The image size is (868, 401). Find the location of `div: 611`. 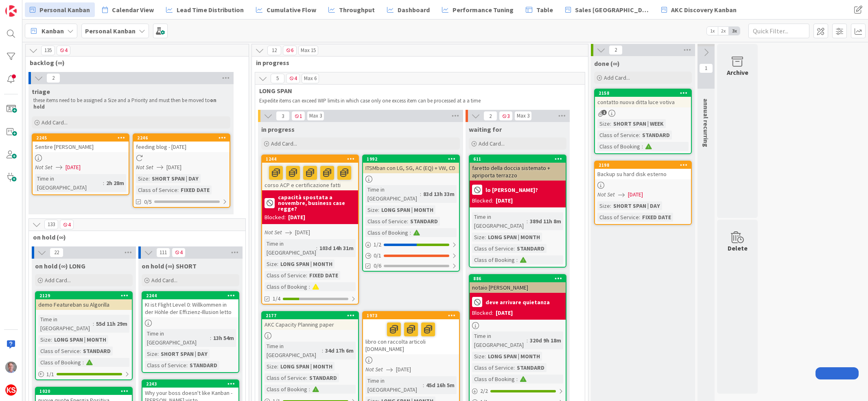

div: 611 is located at coordinates (518, 159).